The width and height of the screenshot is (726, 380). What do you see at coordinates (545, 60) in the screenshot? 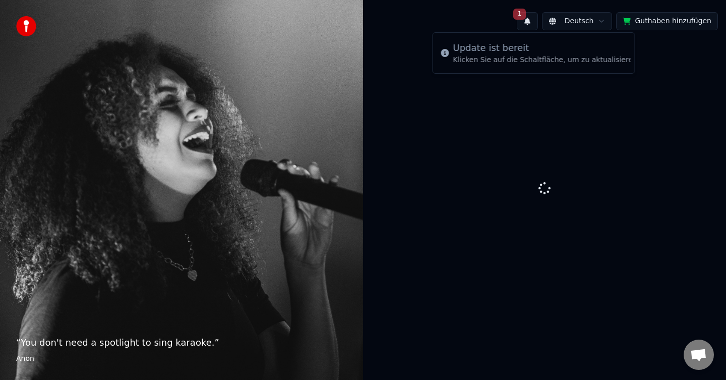
I see `div: Klicken Sie auf die Schaltfläche, um zu aktualisieren` at bounding box center [545, 60].